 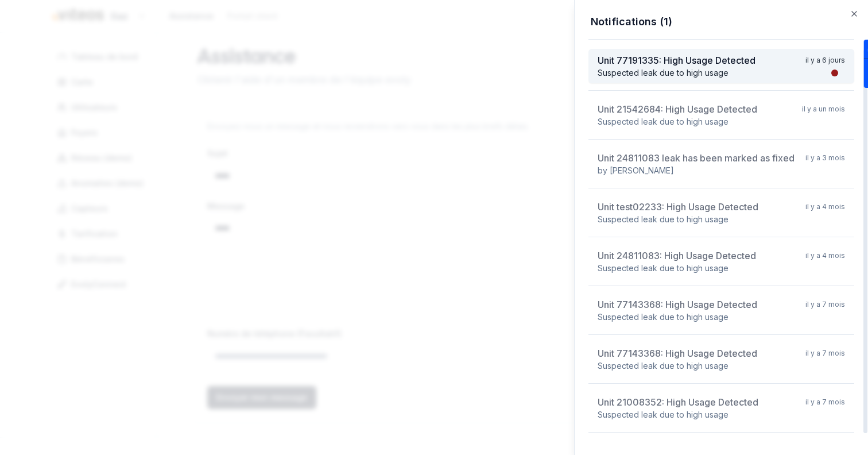 I want to click on div: Unit 77191335: High Usage Detected, so click(x=676, y=61).